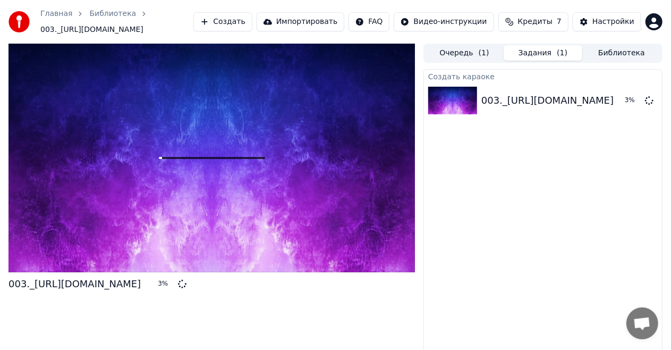 The image size is (671, 350). Describe the element at coordinates (369, 22) in the screenshot. I see `button: FAQ` at that location.